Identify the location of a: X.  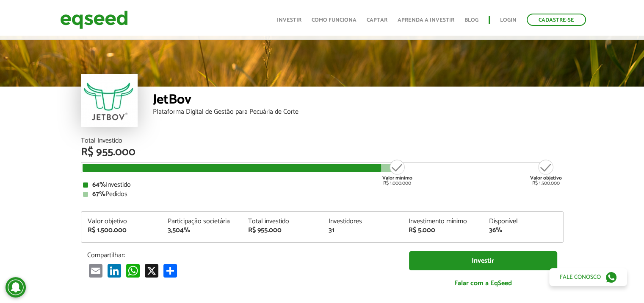
(152, 270).